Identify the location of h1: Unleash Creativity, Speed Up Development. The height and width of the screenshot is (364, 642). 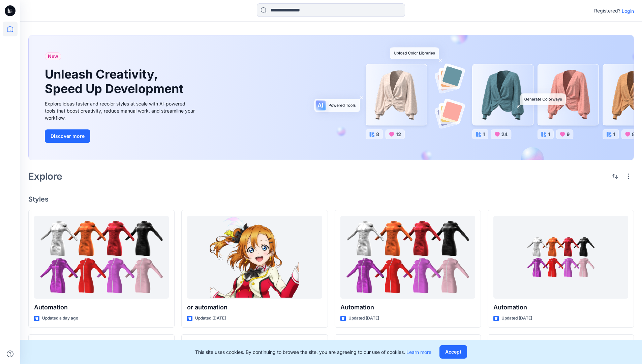
(116, 81).